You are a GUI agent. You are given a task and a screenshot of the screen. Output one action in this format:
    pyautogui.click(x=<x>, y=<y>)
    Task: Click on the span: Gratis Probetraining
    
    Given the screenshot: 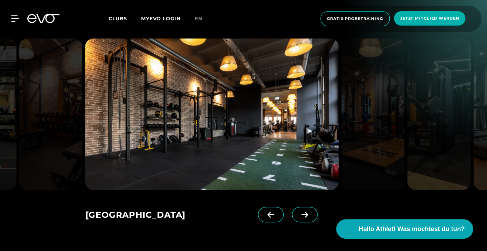 What is the action you would take?
    pyautogui.click(x=355, y=19)
    